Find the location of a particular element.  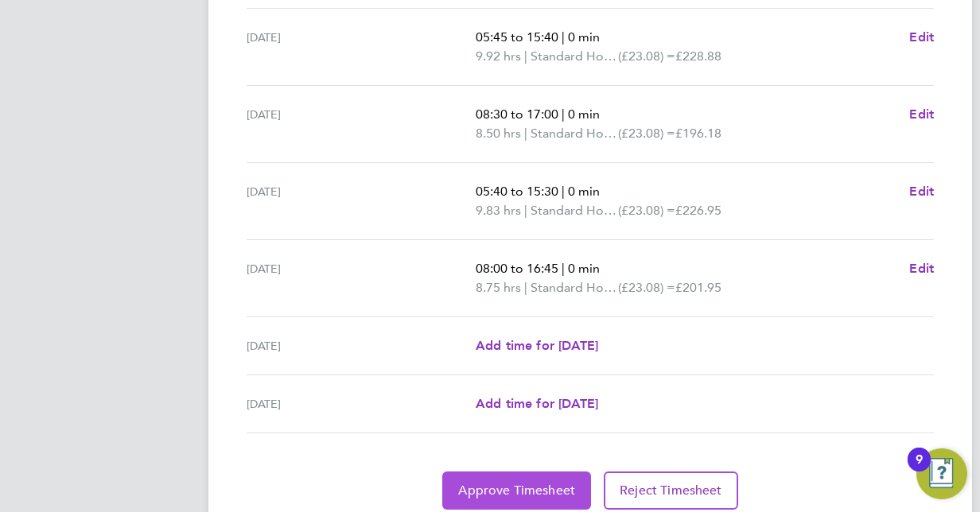

span: 8.50 hrs is located at coordinates (498, 133).